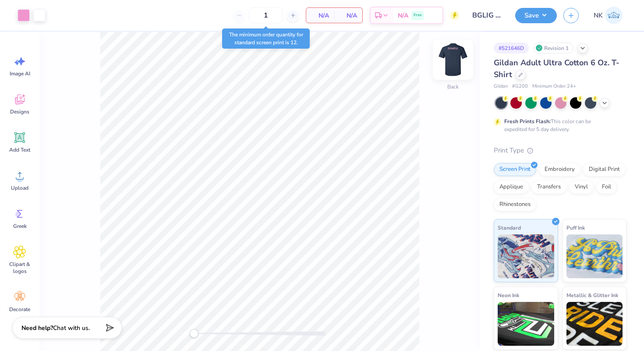 This screenshot has width=644, height=351. I want to click on span: Neon Ink, so click(508, 295).